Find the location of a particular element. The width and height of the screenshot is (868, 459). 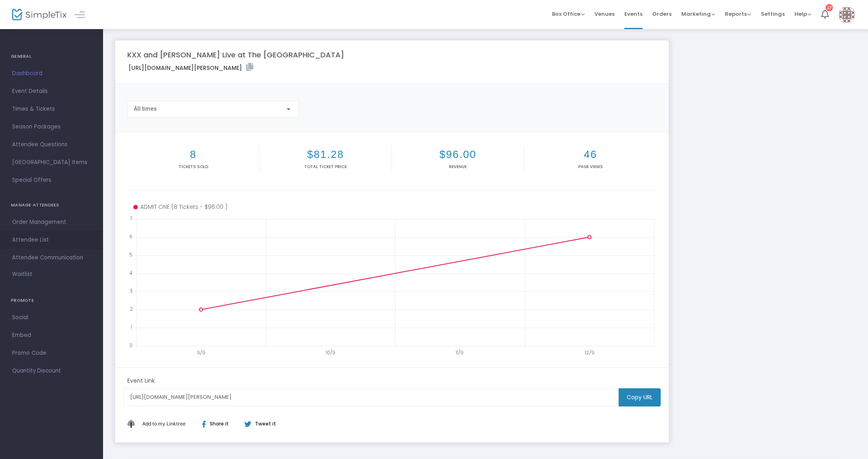

h2: 46 is located at coordinates (590, 154).